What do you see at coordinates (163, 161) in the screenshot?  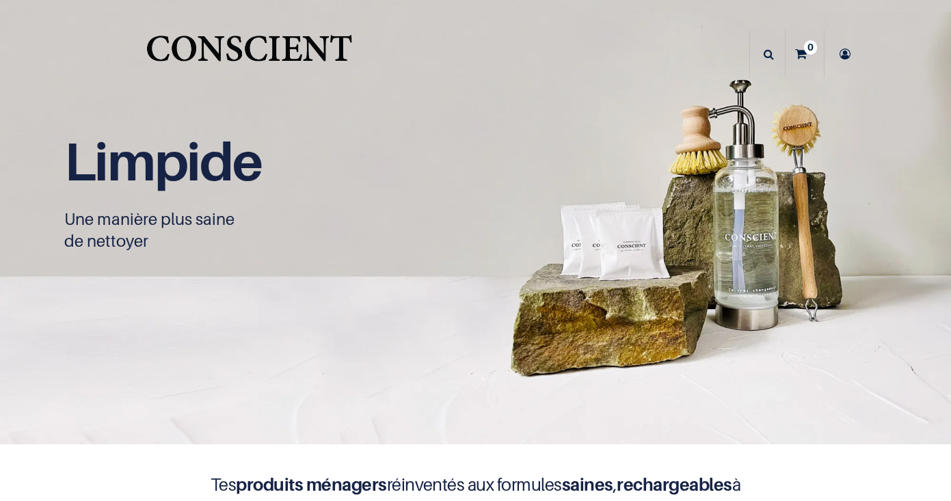 I see `span: Limpide` at bounding box center [163, 161].